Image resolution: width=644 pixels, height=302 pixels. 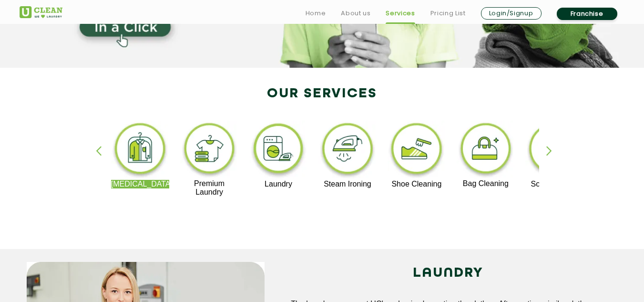 I want to click on img: premium_laundry_cleaning_11zon.webp, so click(x=209, y=150).